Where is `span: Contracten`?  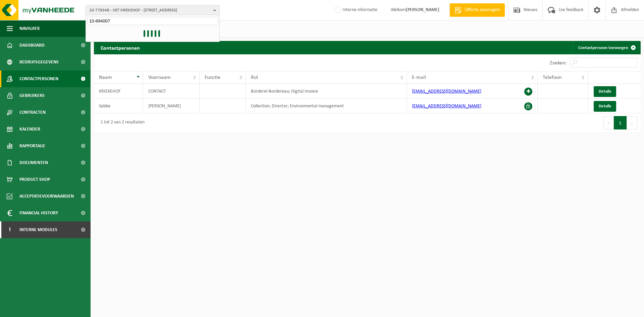 span: Contracten is located at coordinates (32, 112).